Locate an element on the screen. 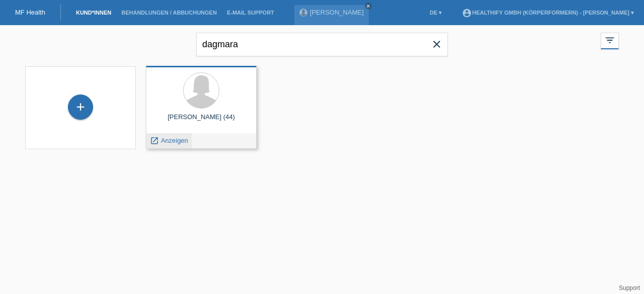 This screenshot has width=644, height=294. a: Support is located at coordinates (630, 288).